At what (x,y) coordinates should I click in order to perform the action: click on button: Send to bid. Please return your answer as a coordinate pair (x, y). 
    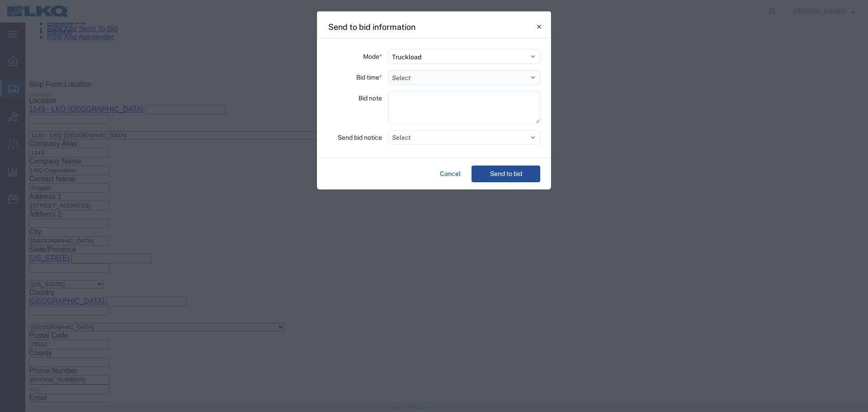
    Looking at the image, I should click on (506, 173).